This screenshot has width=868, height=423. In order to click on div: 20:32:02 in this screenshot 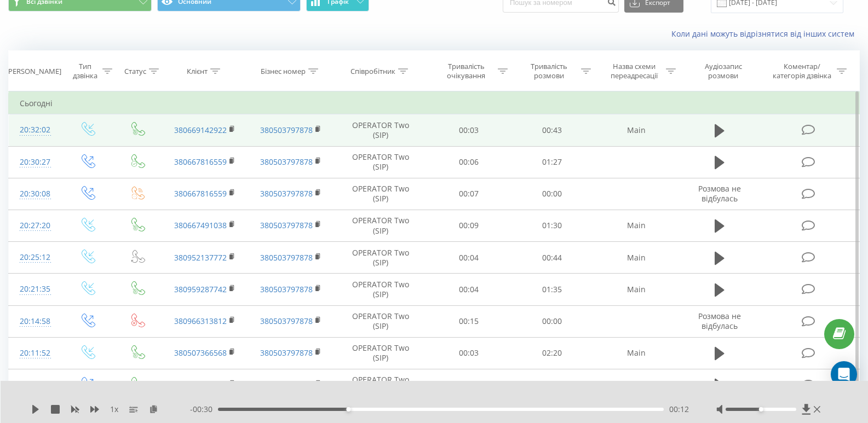, I will do `click(35, 130)`.